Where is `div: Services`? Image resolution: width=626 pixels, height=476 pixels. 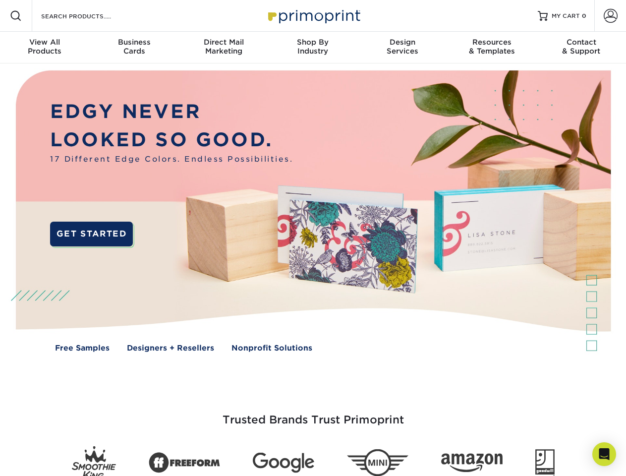
div: Services is located at coordinates (402, 47).